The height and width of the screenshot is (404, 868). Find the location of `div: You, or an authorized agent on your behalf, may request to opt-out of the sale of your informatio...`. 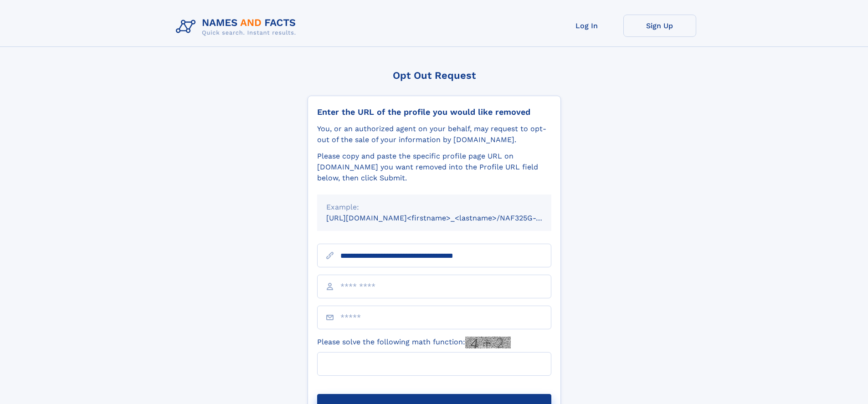

div: You, or an authorized agent on your behalf, may request to opt-out of the sale of your informatio... is located at coordinates (434, 134).